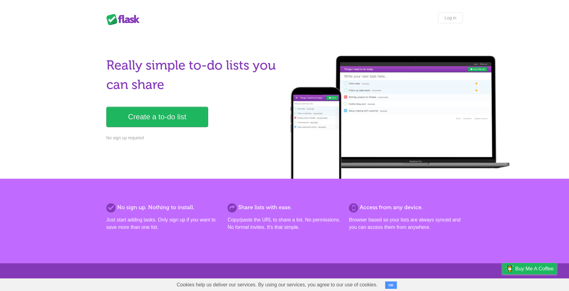 The image size is (569, 291). I want to click on div: Flask Lists, so click(125, 19).